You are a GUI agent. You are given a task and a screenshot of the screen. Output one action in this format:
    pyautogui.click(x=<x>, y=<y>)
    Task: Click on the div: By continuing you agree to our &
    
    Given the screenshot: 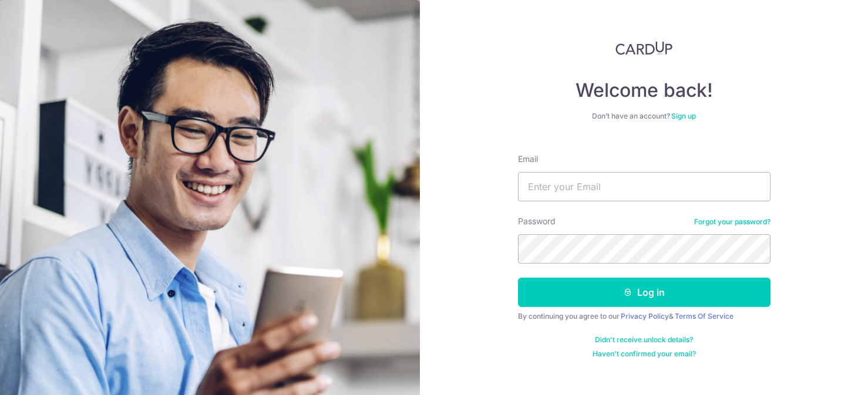 What is the action you would take?
    pyautogui.click(x=644, y=316)
    